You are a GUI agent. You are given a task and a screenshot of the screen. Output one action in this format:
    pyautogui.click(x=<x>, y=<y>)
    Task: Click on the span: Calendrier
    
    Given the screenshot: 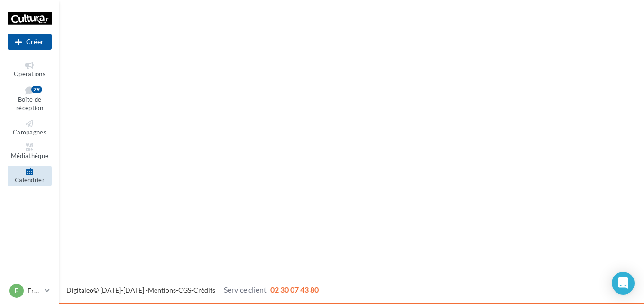 What is the action you would take?
    pyautogui.click(x=30, y=180)
    